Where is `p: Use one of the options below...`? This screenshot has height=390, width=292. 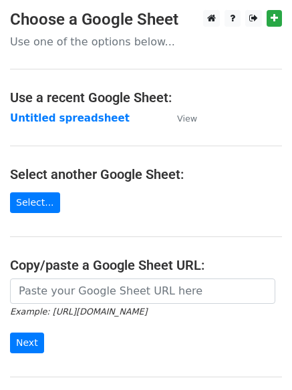 p: Use one of the options below... is located at coordinates (145, 41).